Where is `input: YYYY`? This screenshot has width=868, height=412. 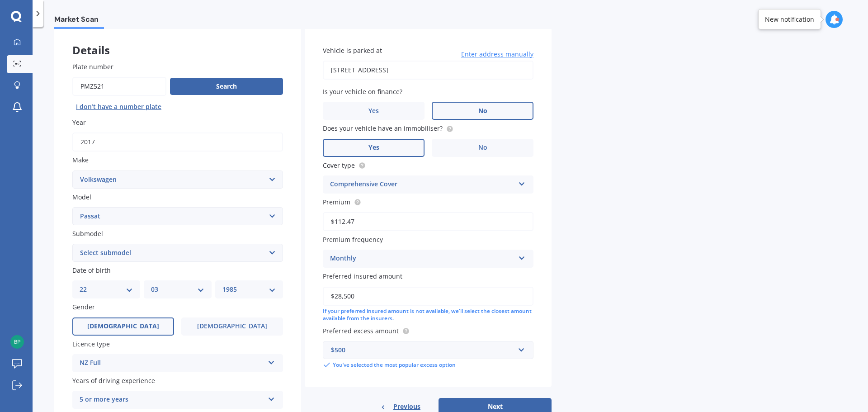 input: YYYY is located at coordinates (177, 142).